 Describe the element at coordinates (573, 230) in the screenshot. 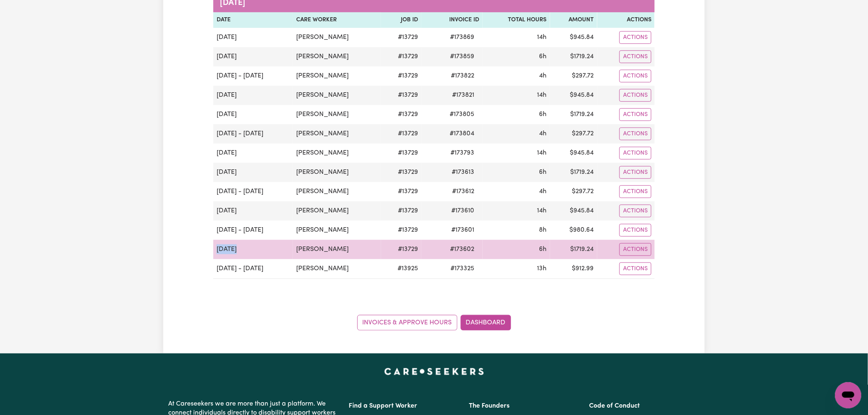

I see `td: $ 980.64` at that location.